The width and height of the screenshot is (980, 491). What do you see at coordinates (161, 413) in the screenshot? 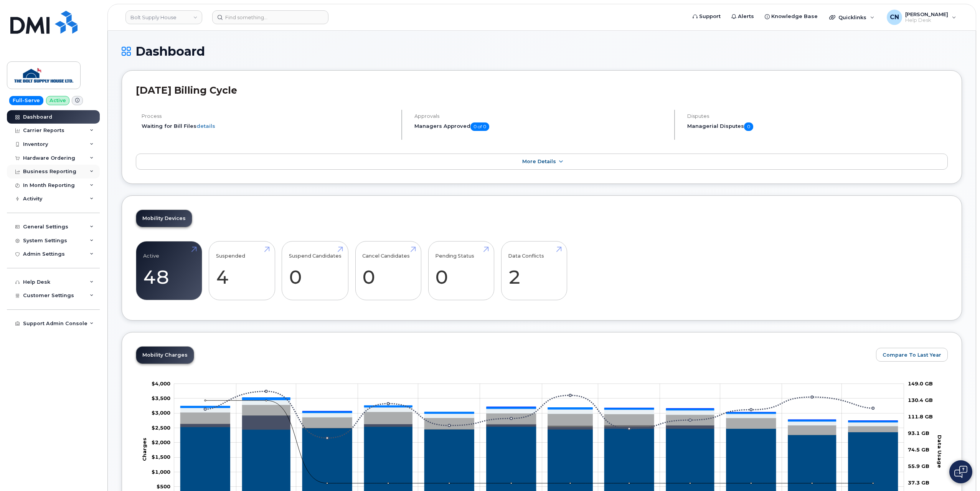
I see `tspan: $3,000` at bounding box center [161, 413].